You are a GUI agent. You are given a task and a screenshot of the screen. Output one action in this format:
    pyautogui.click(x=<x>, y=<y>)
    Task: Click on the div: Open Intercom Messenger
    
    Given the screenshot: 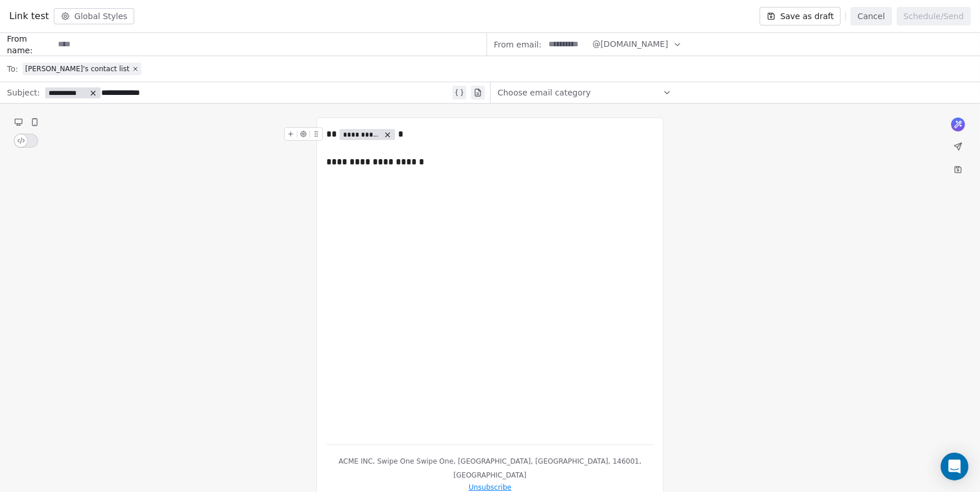 What is the action you would take?
    pyautogui.click(x=955, y=466)
    